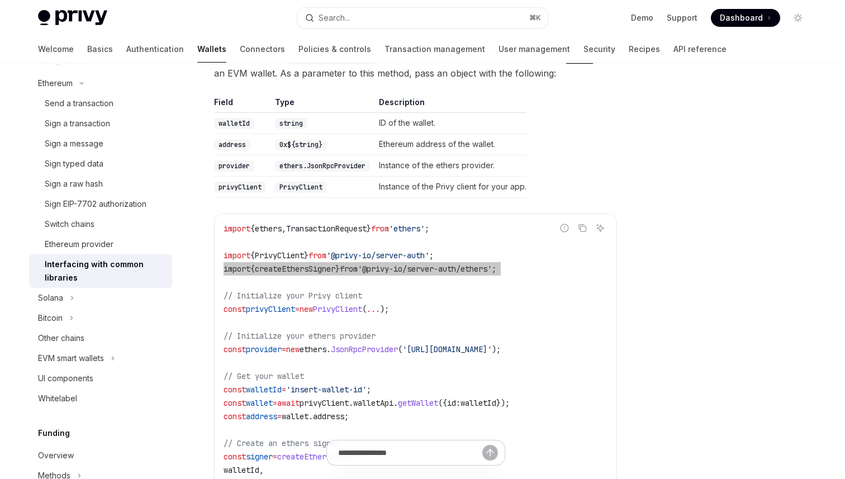  What do you see at coordinates (262, 49) in the screenshot?
I see `a: Connectors` at bounding box center [262, 49].